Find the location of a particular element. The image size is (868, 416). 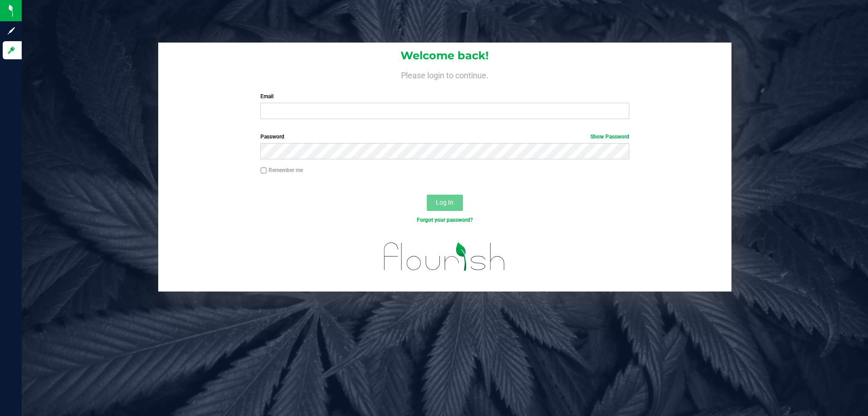

label: Remember me is located at coordinates (282, 170).